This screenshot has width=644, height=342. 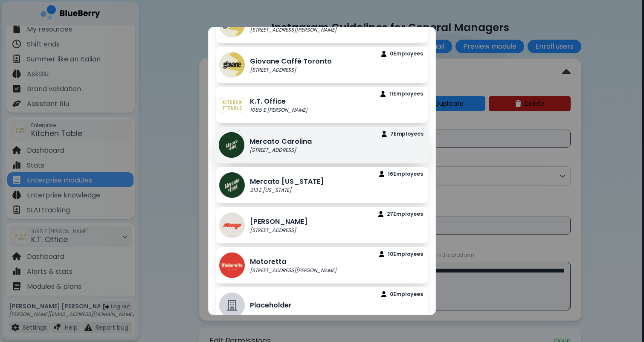 What do you see at coordinates (405, 214) in the screenshot?
I see `p: 27 Employee s` at bounding box center [405, 214].